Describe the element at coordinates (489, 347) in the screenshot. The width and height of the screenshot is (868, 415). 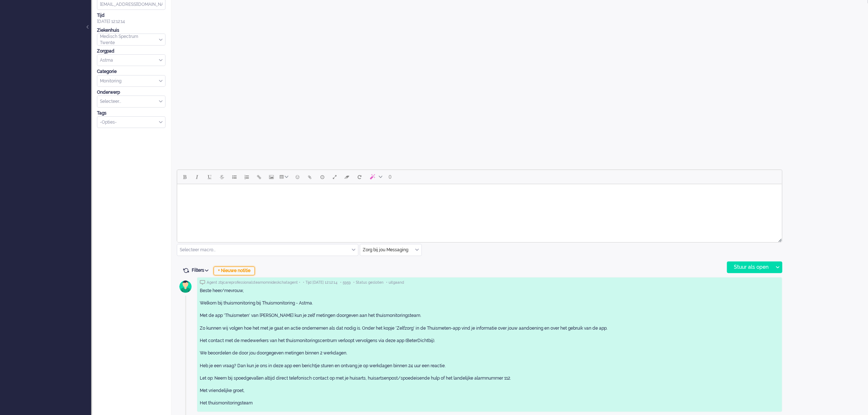
I see `div: Beste heer/mevrouw, Welkom bij thuismonitoring bij Thuismonitoring - Astma. Met de app 'Thuismete...` at that location.